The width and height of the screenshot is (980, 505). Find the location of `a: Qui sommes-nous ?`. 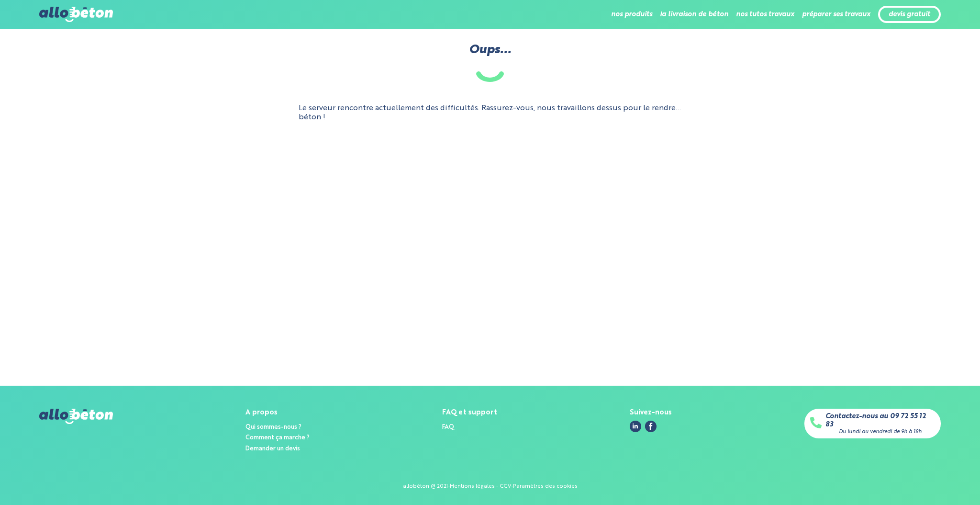

a: Qui sommes-nous ? is located at coordinates (273, 427).